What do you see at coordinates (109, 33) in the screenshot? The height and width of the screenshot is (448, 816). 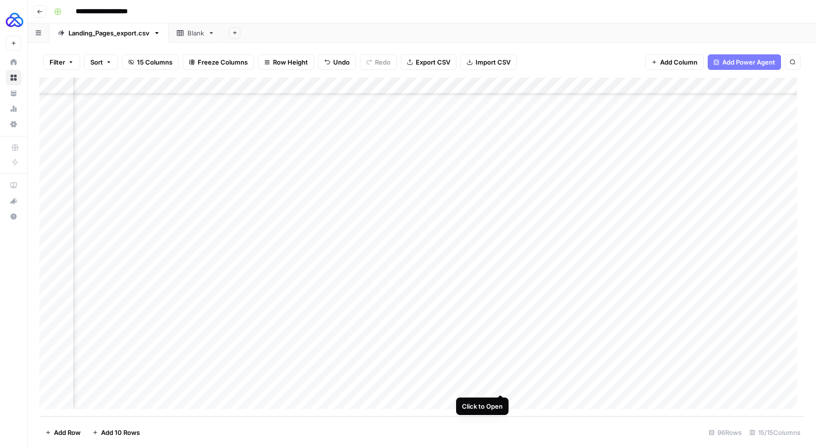 I see `a: Landing_Pages_export.csv` at bounding box center [109, 33].